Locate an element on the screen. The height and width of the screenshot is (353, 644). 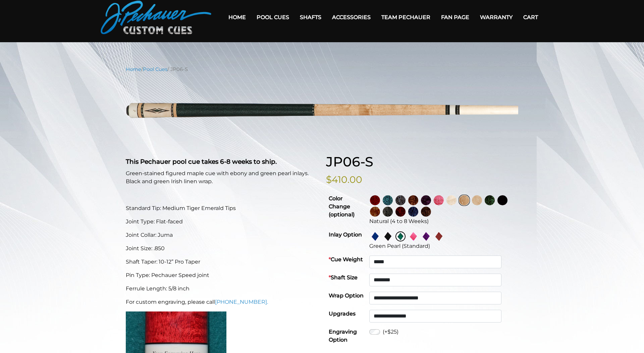
a: Accessories is located at coordinates (351, 17).